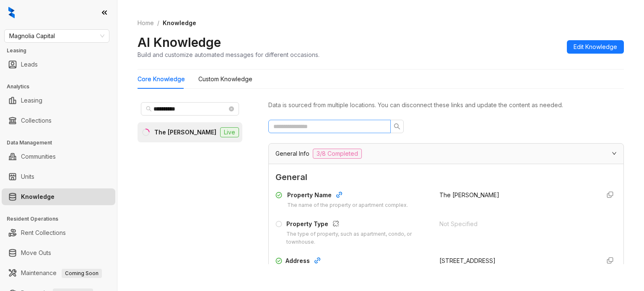 The width and height of the screenshot is (644, 291). Describe the element at coordinates (358, 238) in the screenshot. I see `div: The type of property, such as apartment, condo, or townhouse.` at that location.